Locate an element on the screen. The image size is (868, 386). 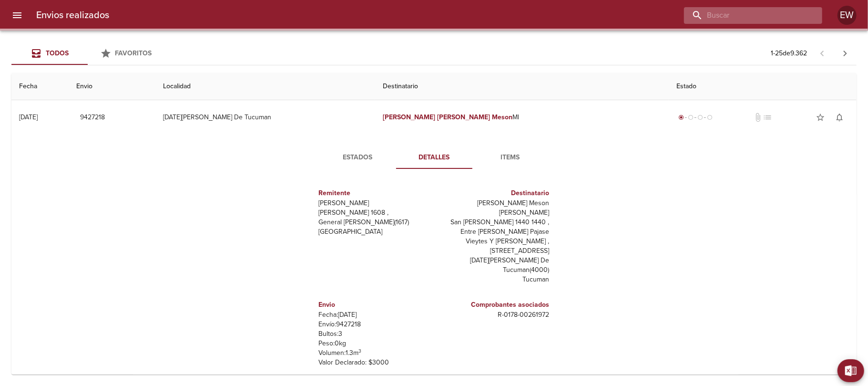
div: Generado is located at coordinates (696, 117).